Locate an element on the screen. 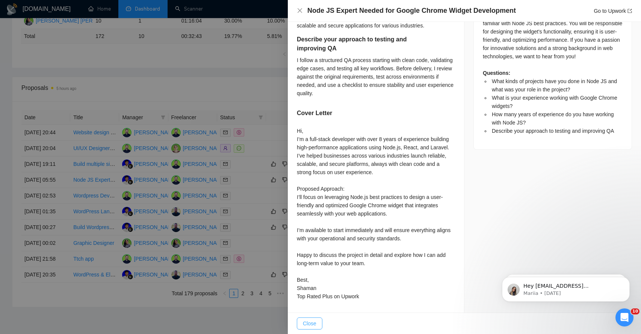  span: 10 is located at coordinates (635, 311).